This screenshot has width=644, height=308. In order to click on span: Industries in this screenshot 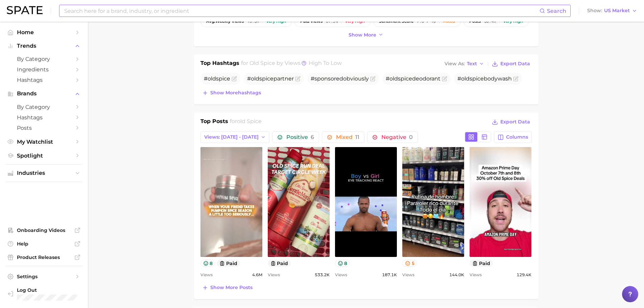, I will do `click(44, 173)`.